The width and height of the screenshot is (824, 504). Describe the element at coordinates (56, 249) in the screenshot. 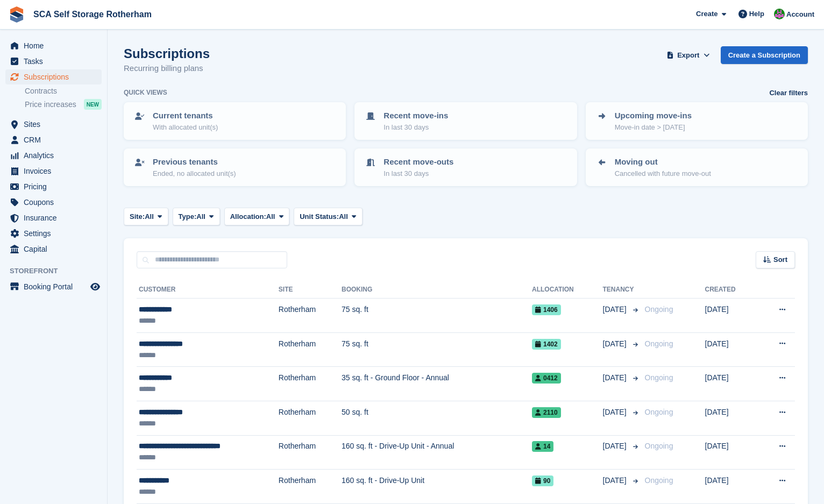

I see `span: Capital` at that location.